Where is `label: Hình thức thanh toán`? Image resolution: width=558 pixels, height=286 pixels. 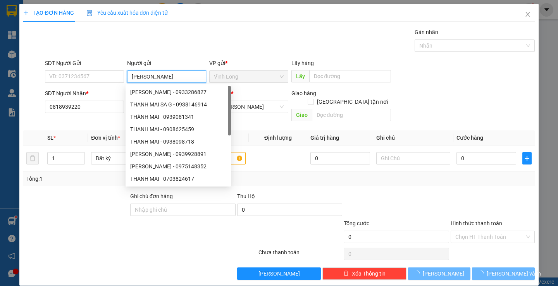
label: Hình thức thanh toán is located at coordinates (476, 224).